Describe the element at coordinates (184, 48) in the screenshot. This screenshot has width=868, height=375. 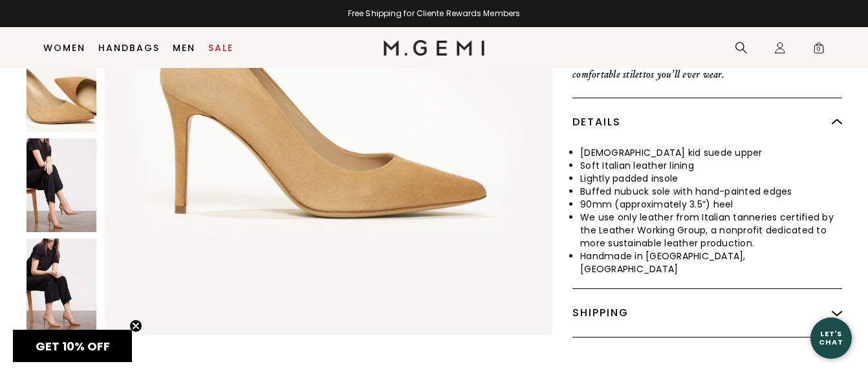
I see `a: Men` at that location.